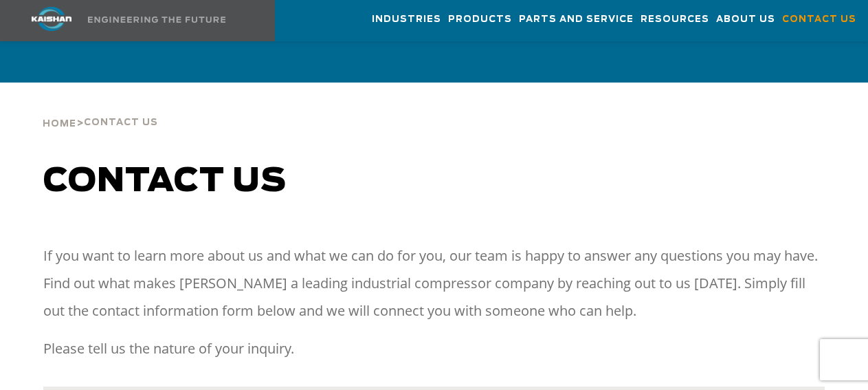 This screenshot has width=868, height=390. What do you see at coordinates (157, 19) in the screenshot?
I see `img: Engineering the future` at bounding box center [157, 19].